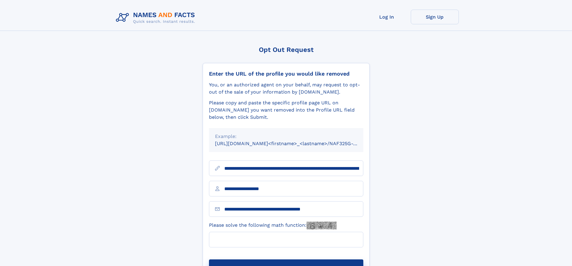 This screenshot has height=266, width=572. I want to click on div: Example:, so click(286, 137).